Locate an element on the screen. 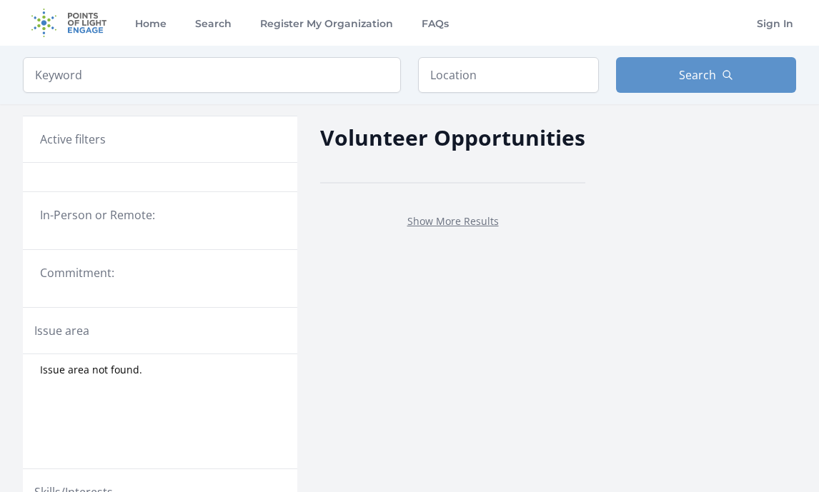 The height and width of the screenshot is (492, 819). a: Show More Results is located at coordinates (453, 221).